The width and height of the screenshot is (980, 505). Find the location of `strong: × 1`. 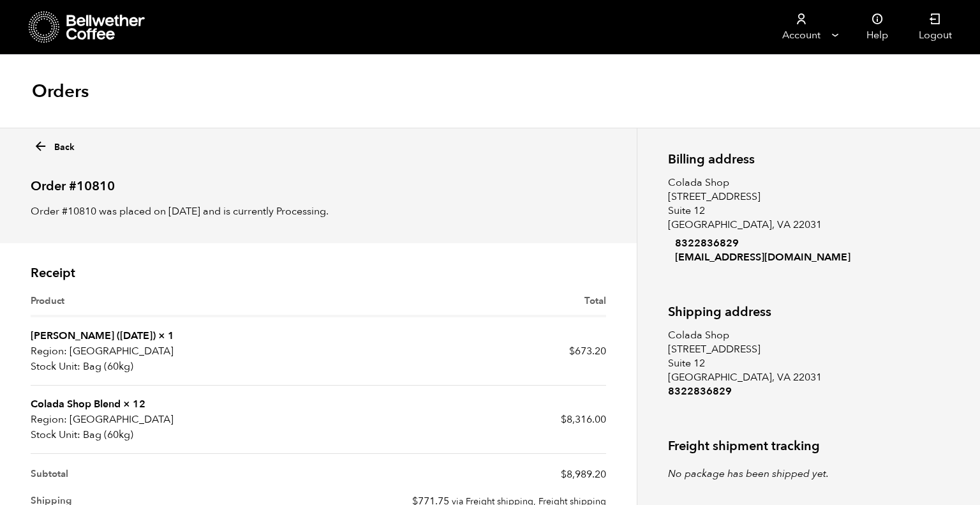

strong: × 1 is located at coordinates (166, 336).